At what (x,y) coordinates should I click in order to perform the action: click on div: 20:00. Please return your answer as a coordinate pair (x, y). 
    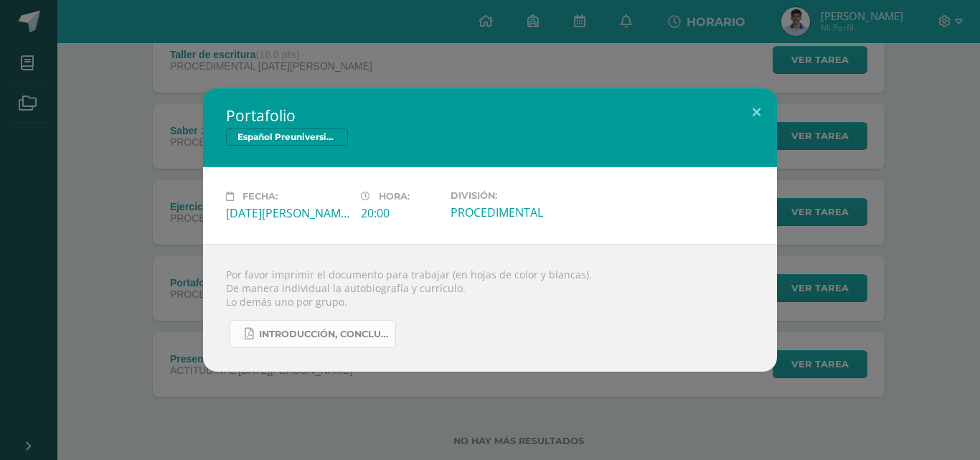
    Looking at the image, I should click on (400, 213).